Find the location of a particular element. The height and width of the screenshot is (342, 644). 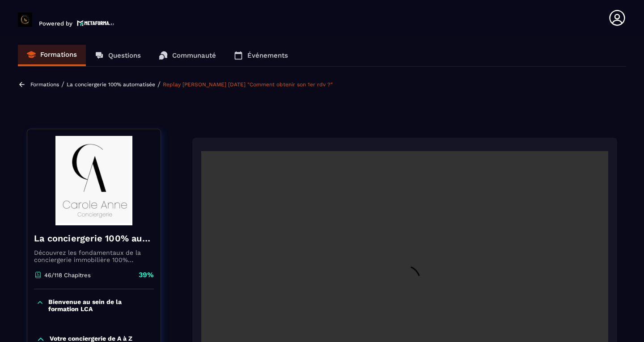

a: Communauté is located at coordinates (187, 56).